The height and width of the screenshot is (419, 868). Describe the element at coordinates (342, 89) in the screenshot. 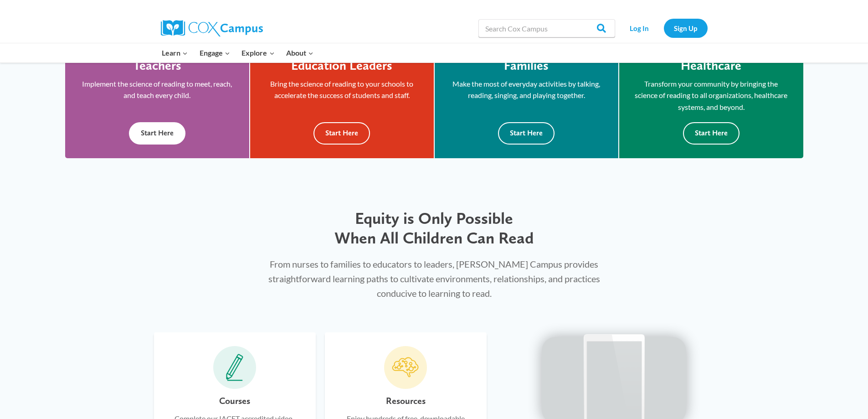

I see `p: Bring the science of reading to your schools to accelerate the success of students and staff.` at that location.